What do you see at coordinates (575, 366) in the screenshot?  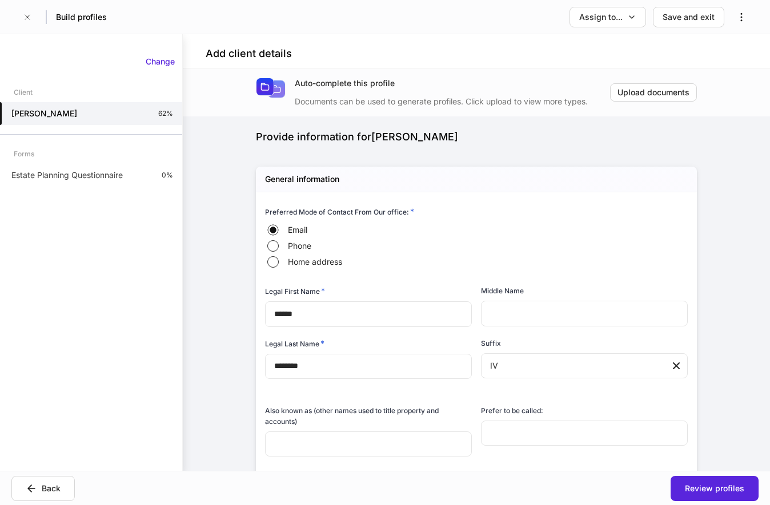 I see `div: IV` at bounding box center [575, 366].